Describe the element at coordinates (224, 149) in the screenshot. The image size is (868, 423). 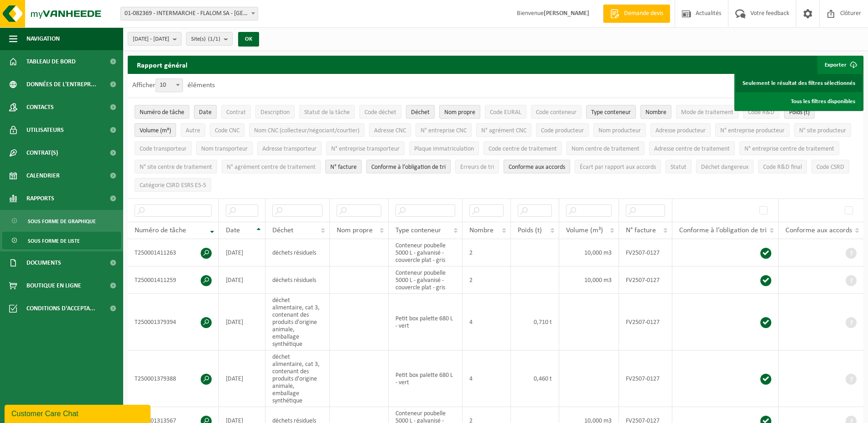
I see `span: Nom transporteur` at that location.